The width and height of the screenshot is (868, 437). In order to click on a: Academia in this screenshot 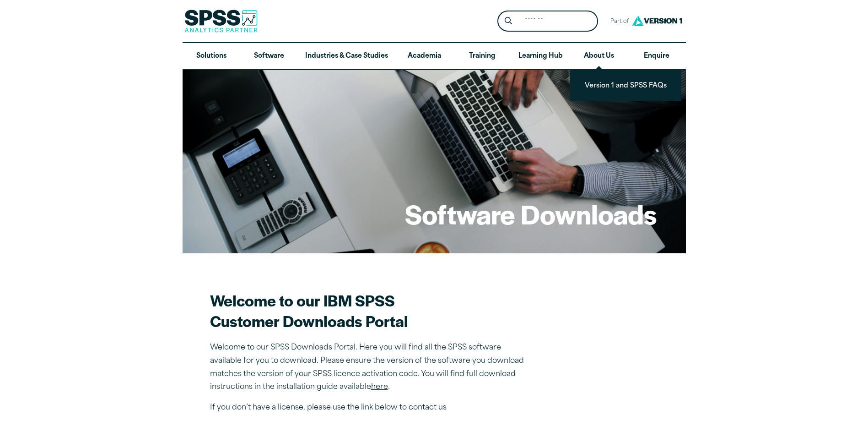, I will do `click(425, 56)`.